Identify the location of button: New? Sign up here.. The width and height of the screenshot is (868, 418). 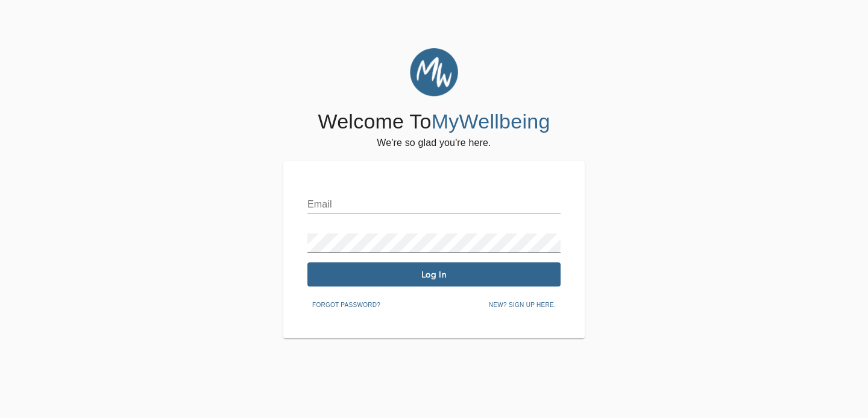
(522, 305).